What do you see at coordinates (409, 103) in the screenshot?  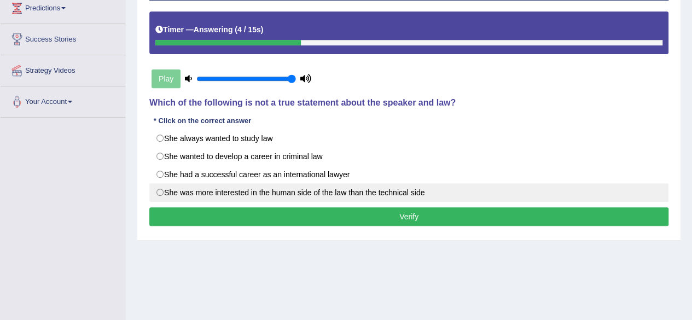 I see `h4: Which of the following is not a true statement about the speaker and law?` at bounding box center [409, 103].